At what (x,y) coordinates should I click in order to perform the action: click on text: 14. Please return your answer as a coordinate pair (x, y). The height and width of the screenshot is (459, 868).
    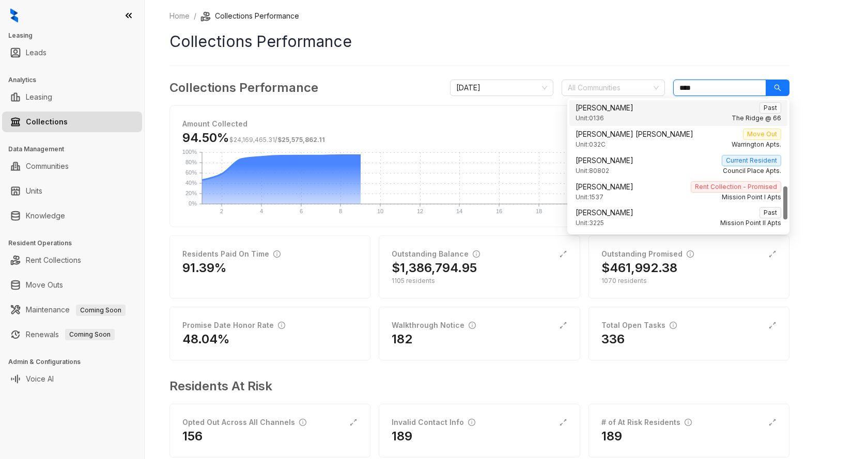
    Looking at the image, I should click on (459, 211).